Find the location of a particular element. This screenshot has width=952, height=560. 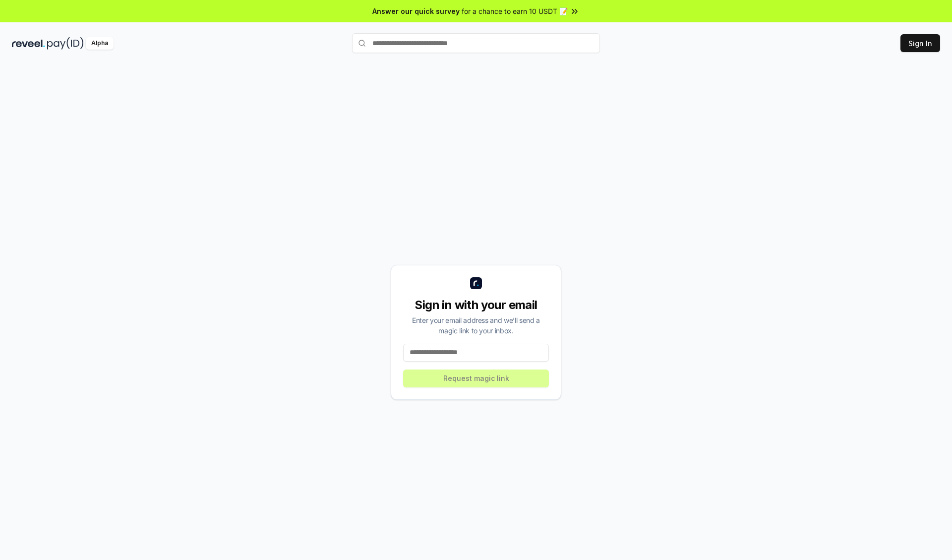

span: for a chance to earn 10 USDT 📝 is located at coordinates (515, 11).